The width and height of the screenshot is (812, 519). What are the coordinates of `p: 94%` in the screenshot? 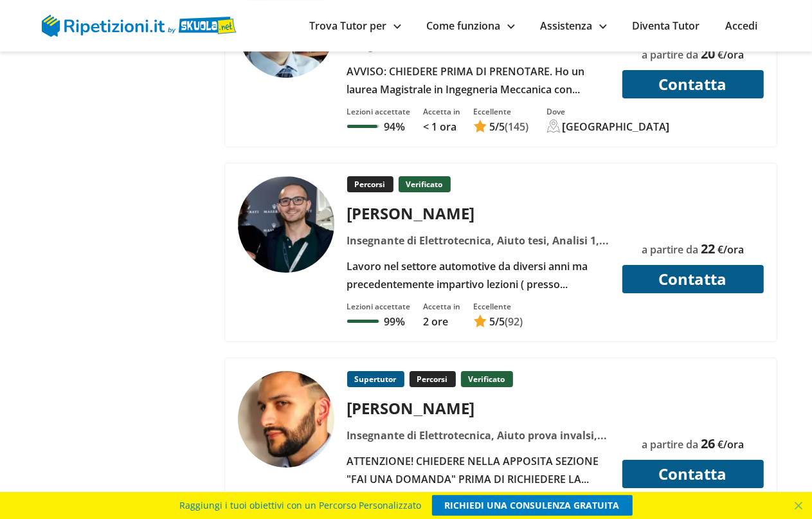 It's located at (394, 127).